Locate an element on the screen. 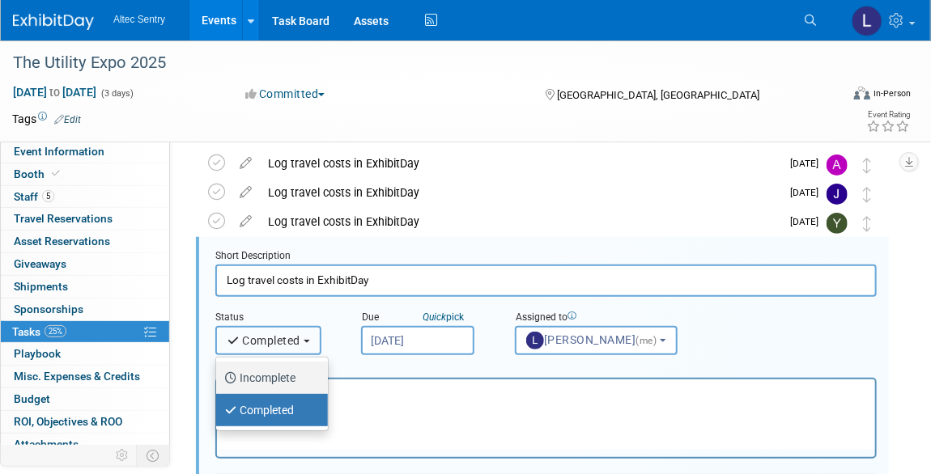  span: Shipments is located at coordinates (40, 286).